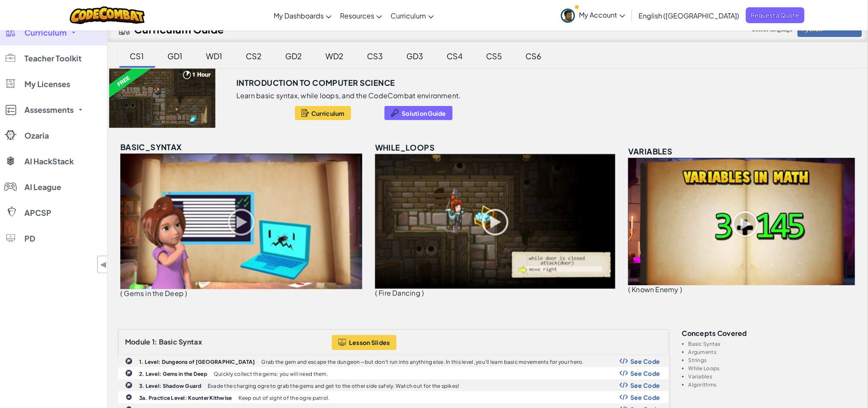 This screenshot has height=408, width=868. What do you see at coordinates (534, 56) in the screenshot?
I see `div: CS6` at bounding box center [534, 56].